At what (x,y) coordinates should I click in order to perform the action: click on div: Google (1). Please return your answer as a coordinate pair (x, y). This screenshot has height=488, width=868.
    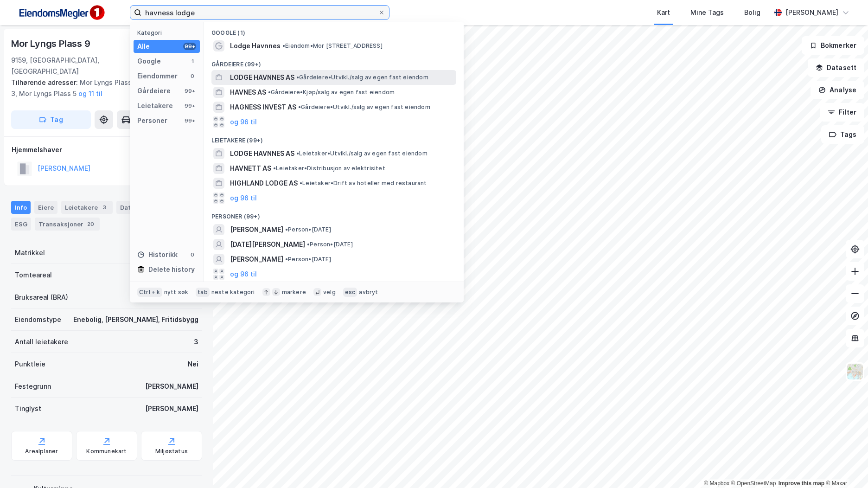
    Looking at the image, I should click on (334, 30).